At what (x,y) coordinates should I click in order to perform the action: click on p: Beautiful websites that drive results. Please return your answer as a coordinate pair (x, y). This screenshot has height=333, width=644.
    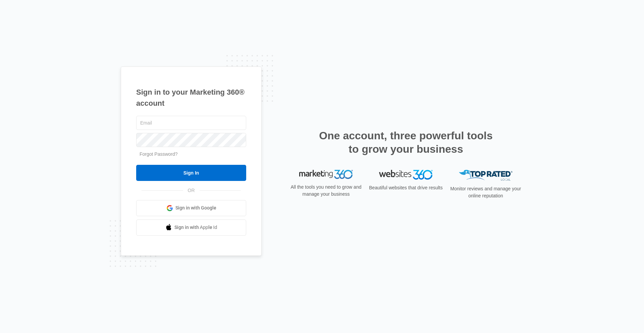
    Looking at the image, I should click on (406, 187).